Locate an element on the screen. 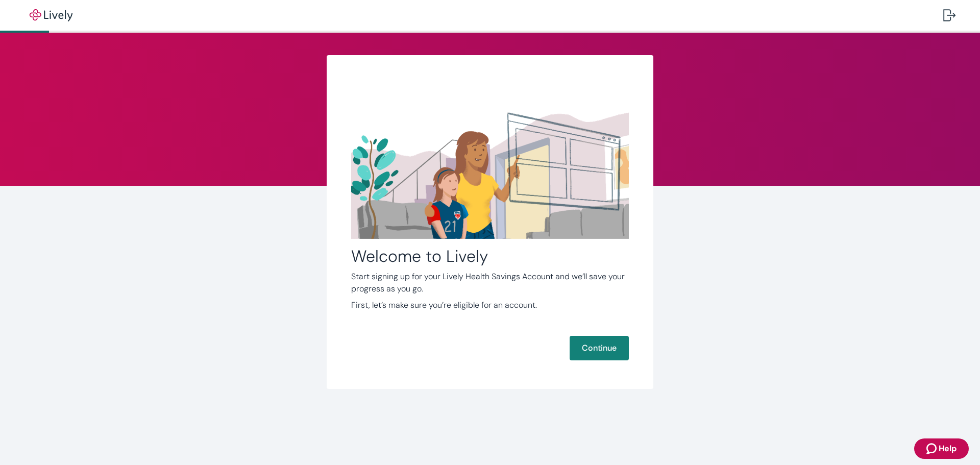 This screenshot has height=465, width=980. button: Log out is located at coordinates (949, 15).